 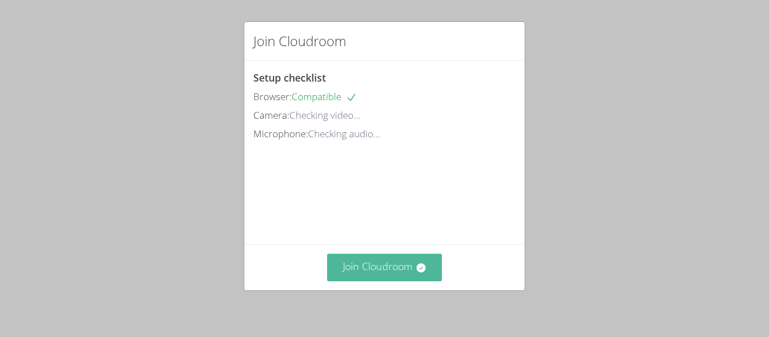 I want to click on h2: Join Cloudroom, so click(x=300, y=41).